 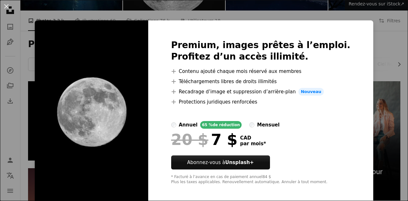 What do you see at coordinates (174, 125) in the screenshot?
I see `input: annuel65 %de réduction` at bounding box center [174, 125].